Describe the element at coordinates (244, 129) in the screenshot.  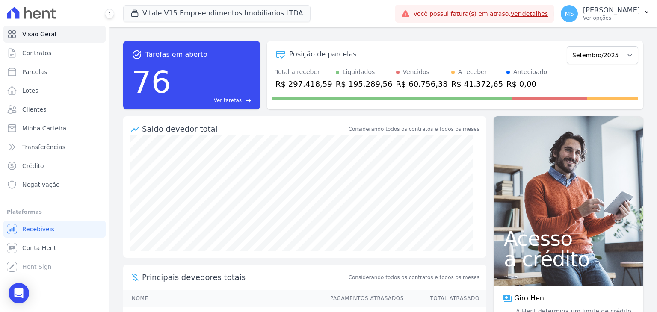
I see `div: Saldo devedor total` at that location.